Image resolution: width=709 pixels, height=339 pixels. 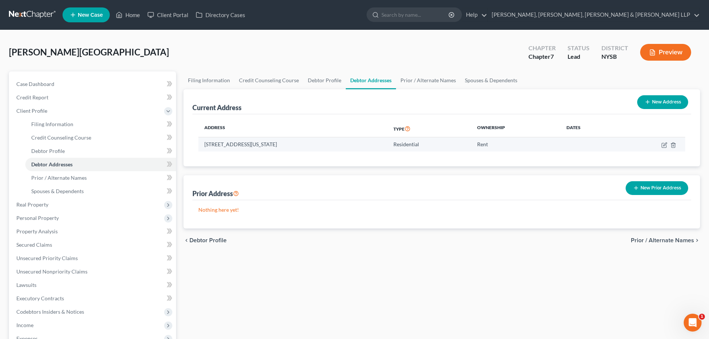 What do you see at coordinates (698, 241) in the screenshot?
I see `i: chevron_right` at bounding box center [698, 241].